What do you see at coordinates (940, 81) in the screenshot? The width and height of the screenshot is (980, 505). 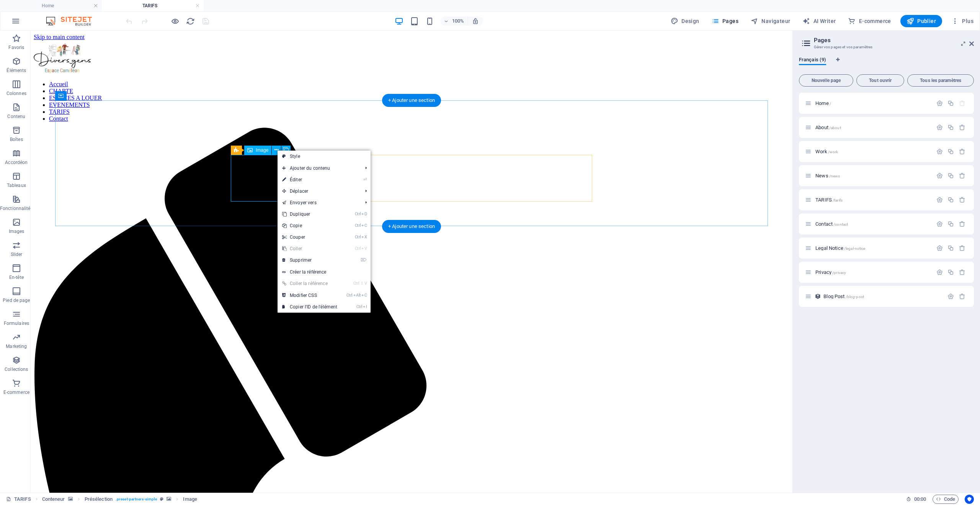 I see `span: Tous les paramètres` at bounding box center [940, 81].